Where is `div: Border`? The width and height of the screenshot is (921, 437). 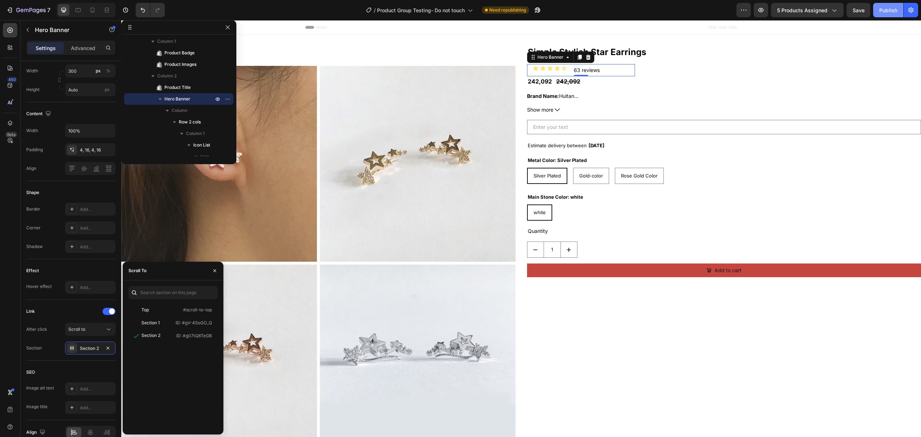 div: Border is located at coordinates (33, 209).